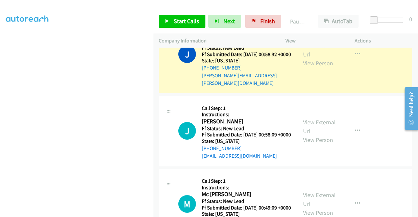 The width and height of the screenshot is (418, 217). I want to click on span: Finish, so click(267, 21).